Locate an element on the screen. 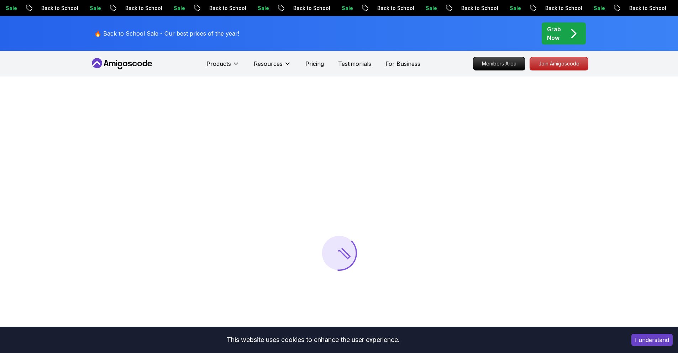 This screenshot has height=353, width=678. button: Accept cookies is located at coordinates (652, 340).